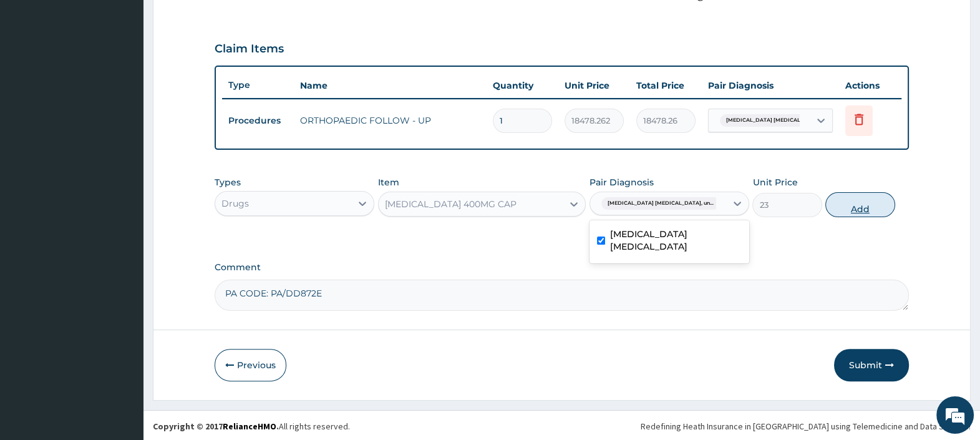 The width and height of the screenshot is (980, 440). I want to click on div: Chat with us now, so click(137, 78).